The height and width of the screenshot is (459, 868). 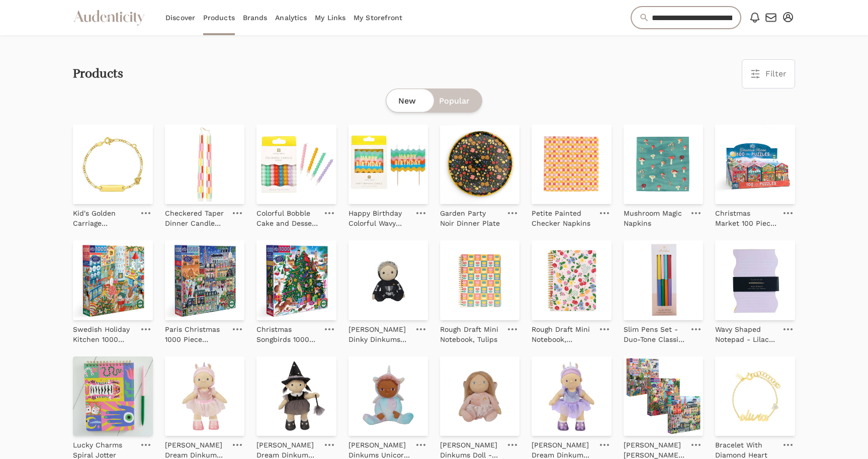 What do you see at coordinates (389, 396) in the screenshot?
I see `a: Olli Ella Dinky Dinkums Unicorn Doll - Uli` at bounding box center [389, 396].